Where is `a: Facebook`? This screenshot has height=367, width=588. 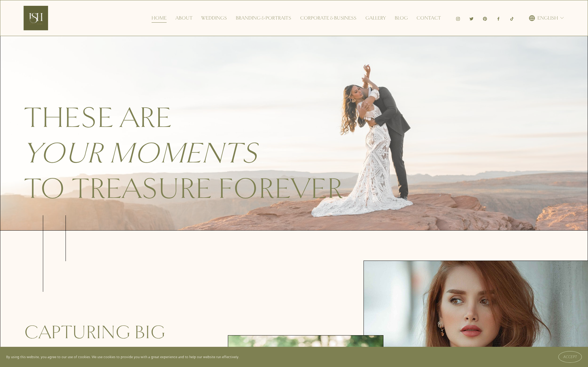 a: Facebook is located at coordinates (498, 18).